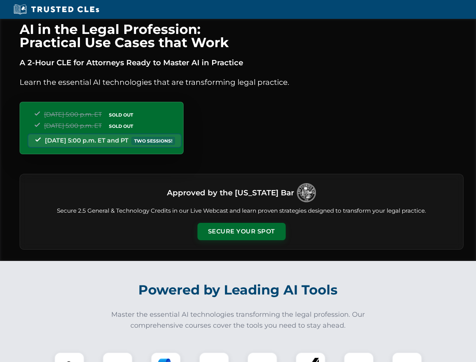  Describe the element at coordinates (242, 63) in the screenshot. I see `p: A 2-Hour CLE for Attorneys Ready to Master AI in Practice` at that location.